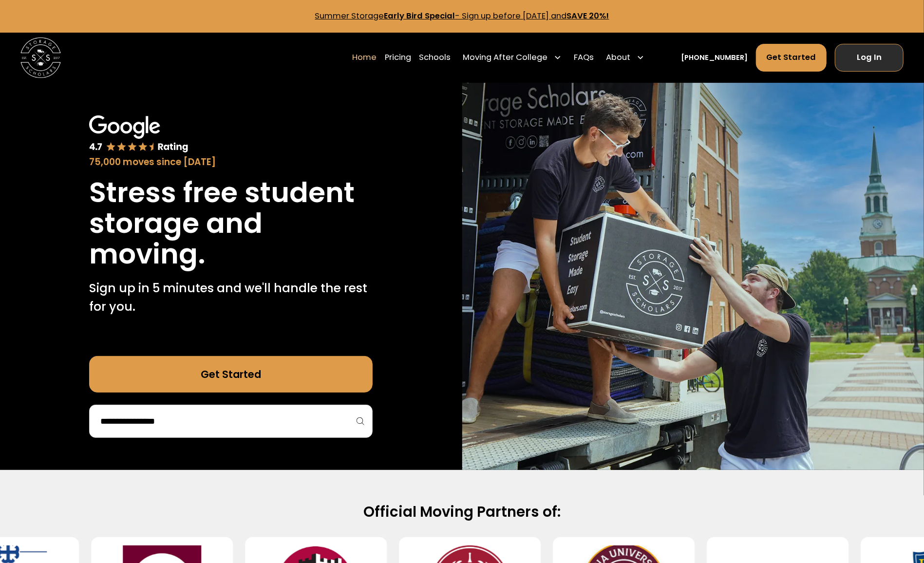 The width and height of the screenshot is (924, 563). What do you see at coordinates (231, 223) in the screenshot?
I see `h1: Stress free student storage and moving.` at bounding box center [231, 223].